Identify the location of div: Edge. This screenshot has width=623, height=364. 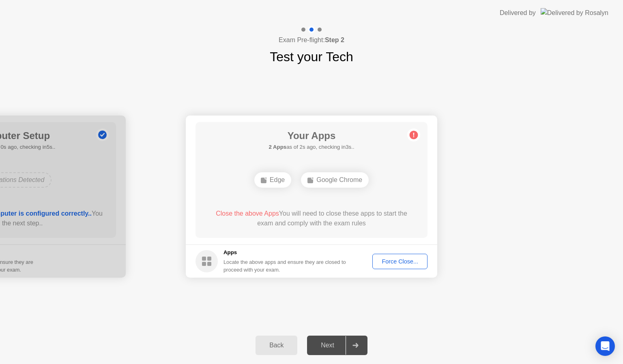
(273, 180).